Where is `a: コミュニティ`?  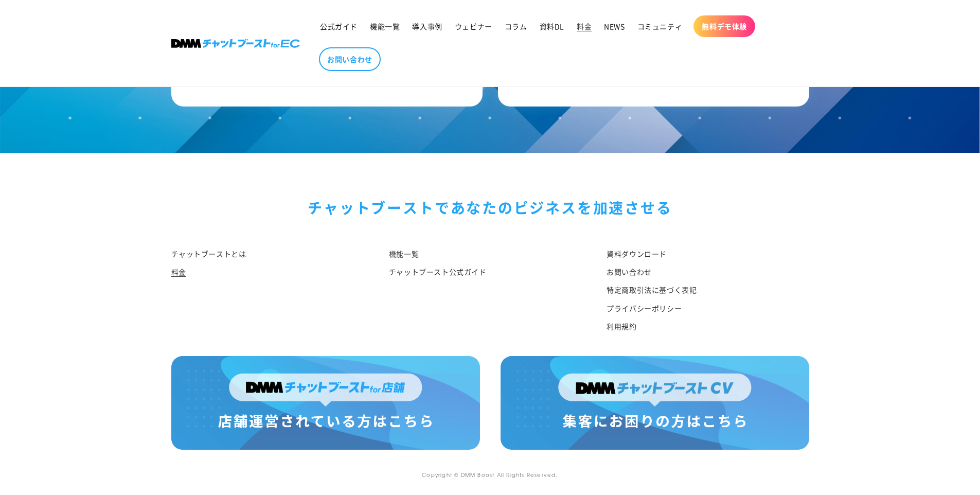
a: コミュニティ is located at coordinates (660, 27).